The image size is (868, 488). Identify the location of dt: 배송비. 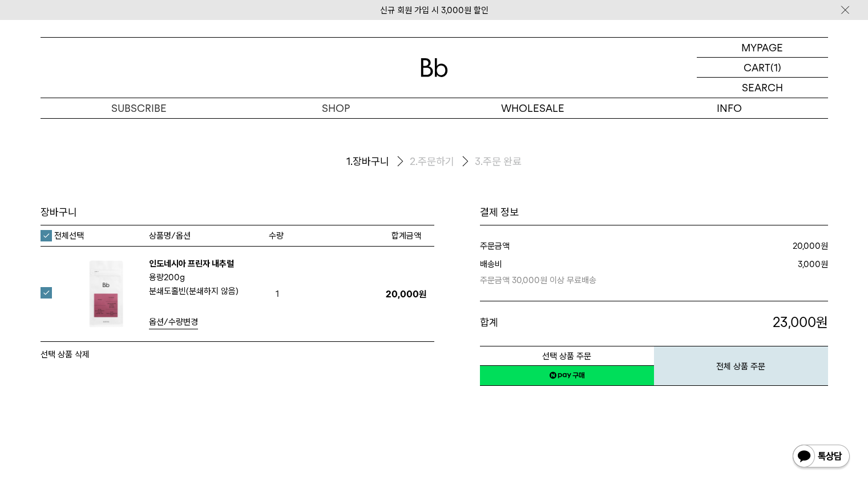
(589, 272).